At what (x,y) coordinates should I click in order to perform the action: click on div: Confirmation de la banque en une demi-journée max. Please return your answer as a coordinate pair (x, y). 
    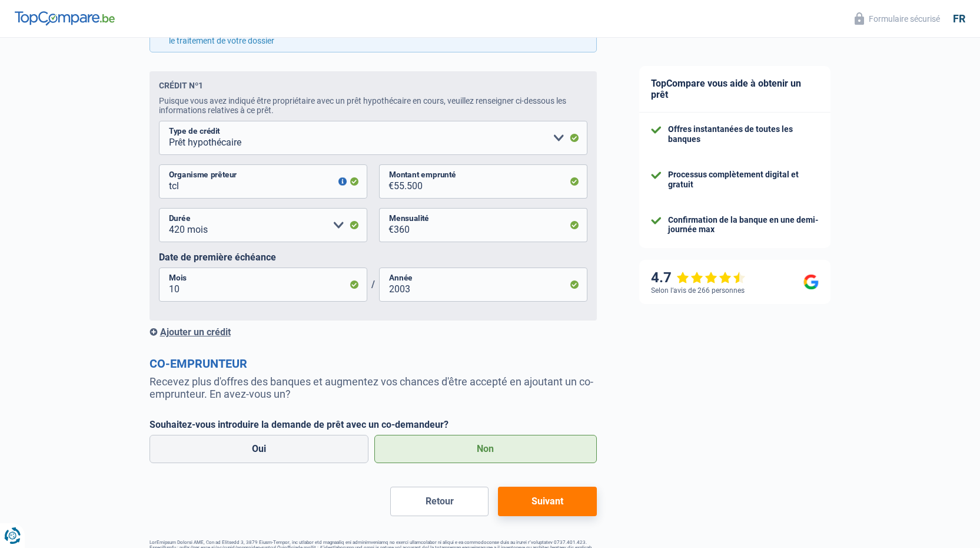
    Looking at the image, I should click on (743, 225).